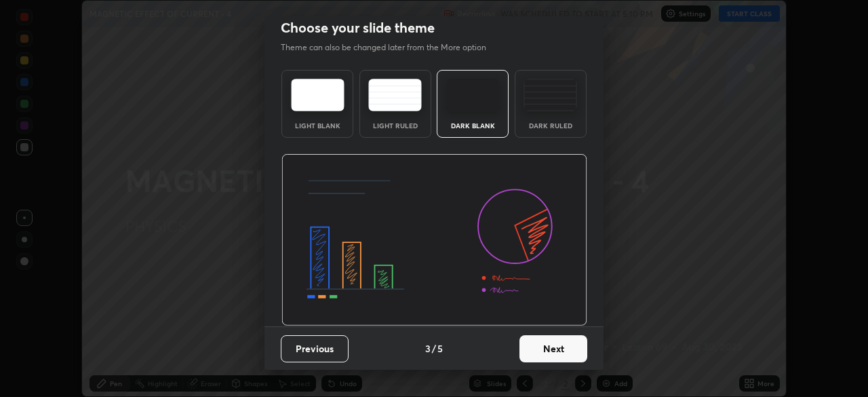 The height and width of the screenshot is (397, 868). Describe the element at coordinates (550, 95) in the screenshot. I see `img: darkRuledTheme.de295e13.svg` at that location.